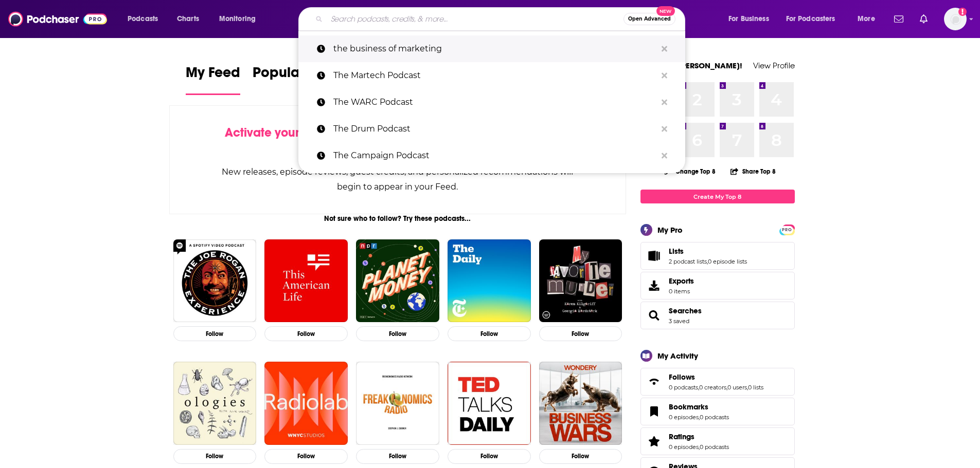  What do you see at coordinates (495, 49) in the screenshot?
I see `p: the business of marketing` at bounding box center [495, 49].